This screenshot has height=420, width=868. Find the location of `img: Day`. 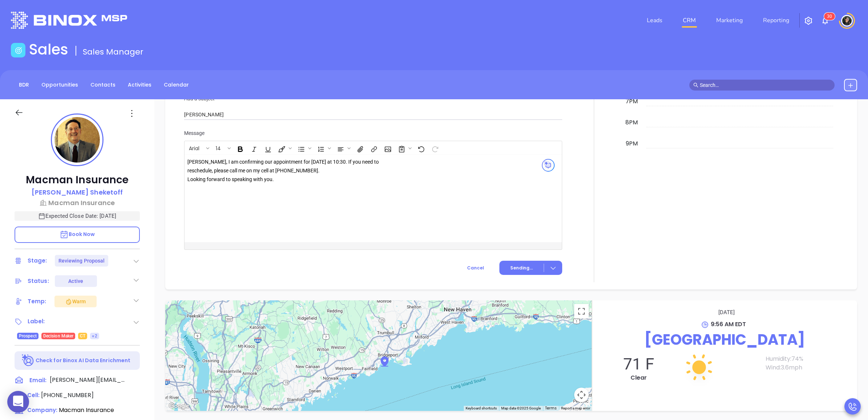

img: Day is located at coordinates (699, 367).